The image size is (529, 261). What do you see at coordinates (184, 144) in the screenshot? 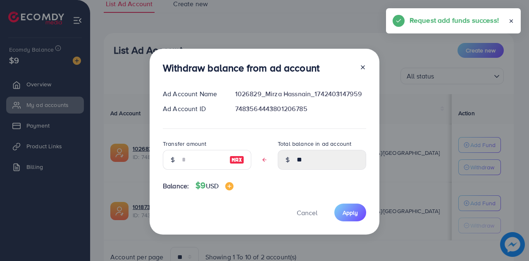
I see `label: Transfer amount` at bounding box center [184, 144].